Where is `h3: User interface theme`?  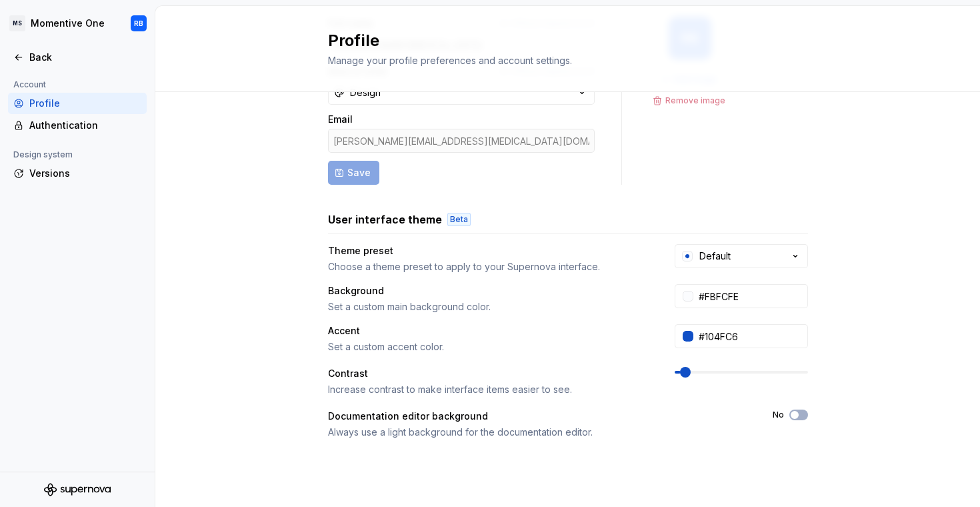
h3: User interface theme is located at coordinates (384, 219).